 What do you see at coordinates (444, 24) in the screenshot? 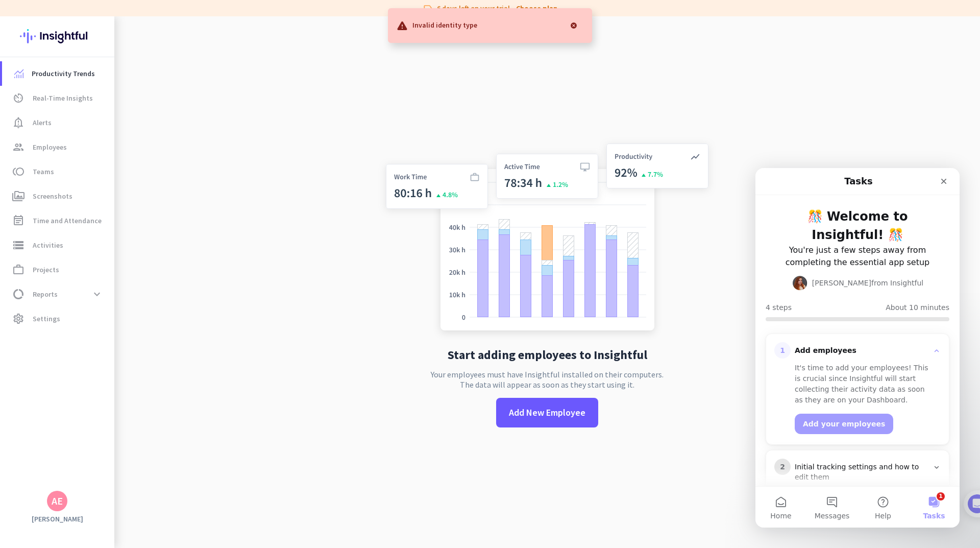
I see `p: Invalid identity type` at bounding box center [444, 24].